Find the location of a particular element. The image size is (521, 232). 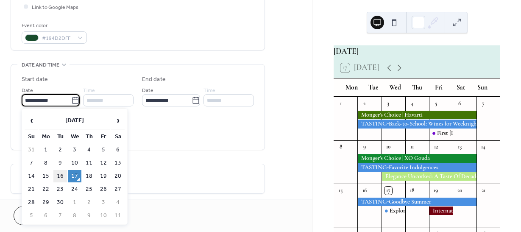

th: Th is located at coordinates (89, 137).